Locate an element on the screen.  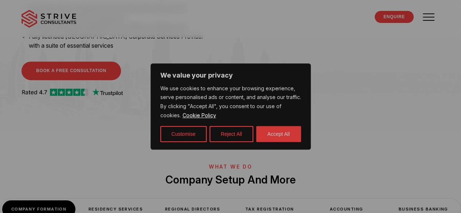
button: Reject All is located at coordinates (231, 134).